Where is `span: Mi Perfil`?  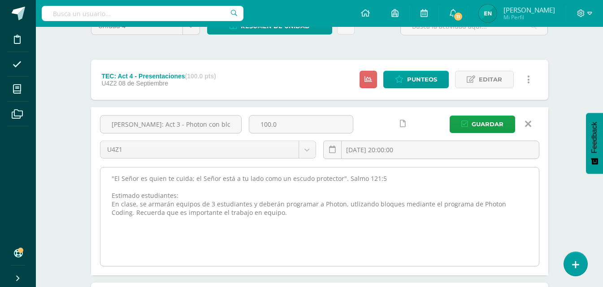 span: Mi Perfil is located at coordinates (529, 17).